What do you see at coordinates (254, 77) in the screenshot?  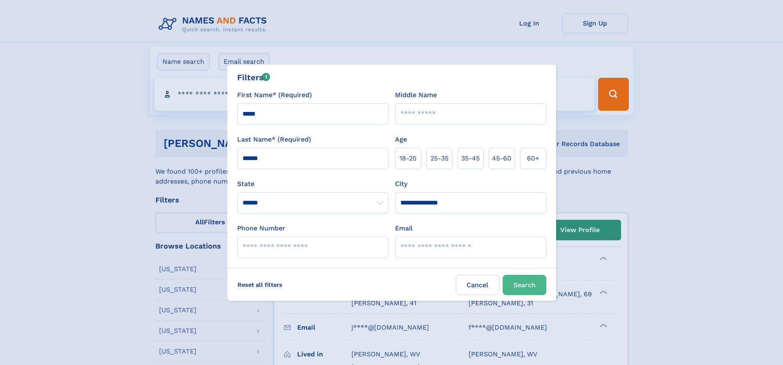 I see `div: Filters` at bounding box center [254, 77].